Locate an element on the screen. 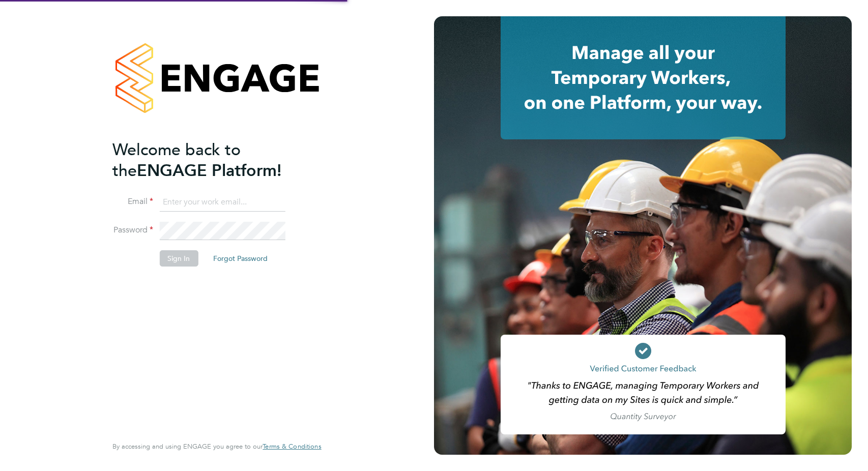  input: Enter your work email... is located at coordinates (222, 202).